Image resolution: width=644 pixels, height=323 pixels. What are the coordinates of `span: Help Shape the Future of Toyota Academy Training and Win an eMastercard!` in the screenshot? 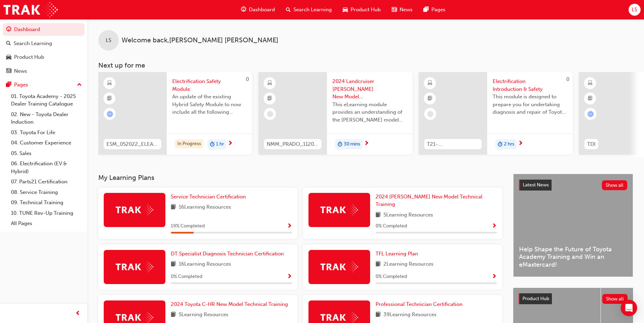 It's located at (573, 258).